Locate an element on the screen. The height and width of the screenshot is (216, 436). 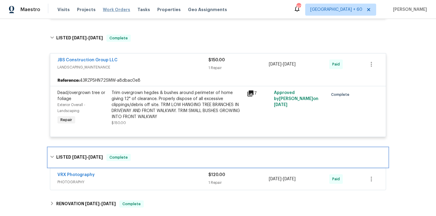
span: Repair is located at coordinates (66, 120).